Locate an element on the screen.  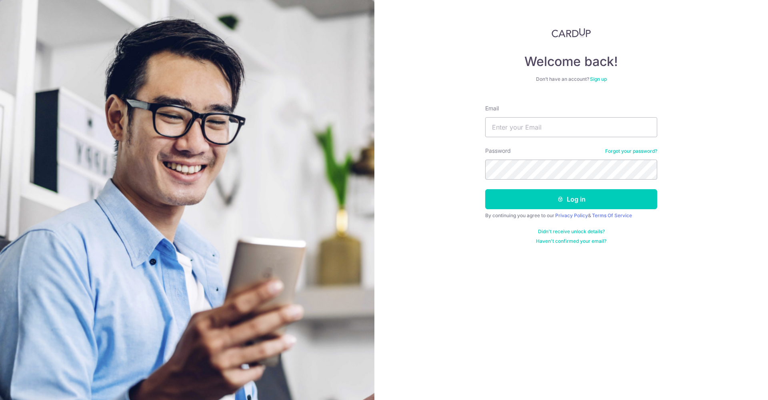
h4: Welcome back! is located at coordinates (571, 62).